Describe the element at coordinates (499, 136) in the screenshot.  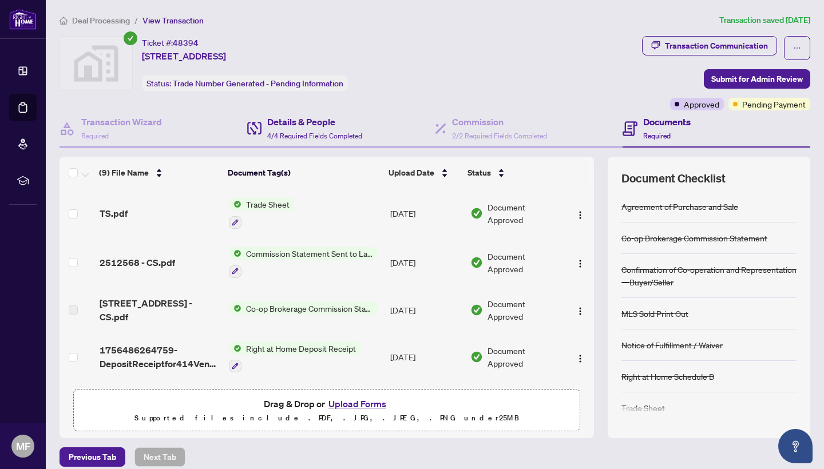
I see `span: 2/2 Required Fields Completed` at that location.